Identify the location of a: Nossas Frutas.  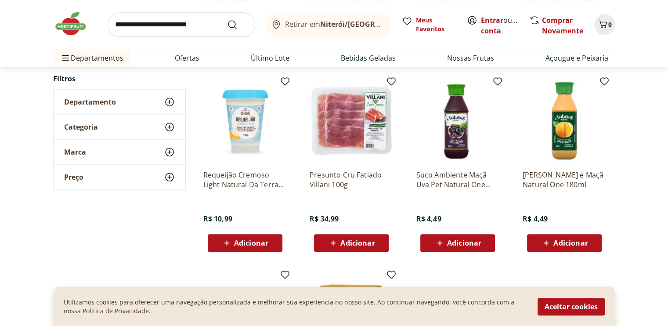
(470, 58).